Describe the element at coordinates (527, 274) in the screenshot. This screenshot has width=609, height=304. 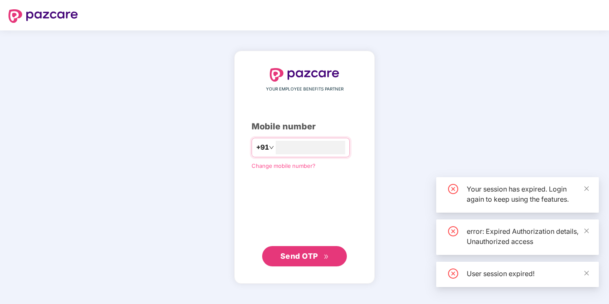
I see `div: User session expired!` at that location.